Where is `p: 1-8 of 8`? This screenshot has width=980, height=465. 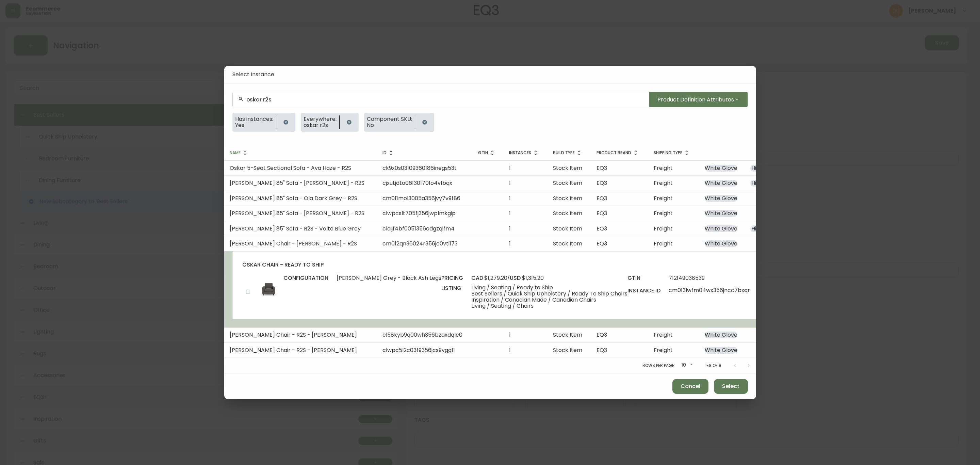
p: 1-8 of 8 is located at coordinates (713, 366).